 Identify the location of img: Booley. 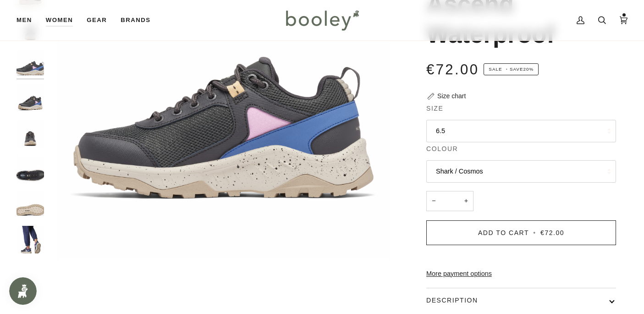
(322, 20).